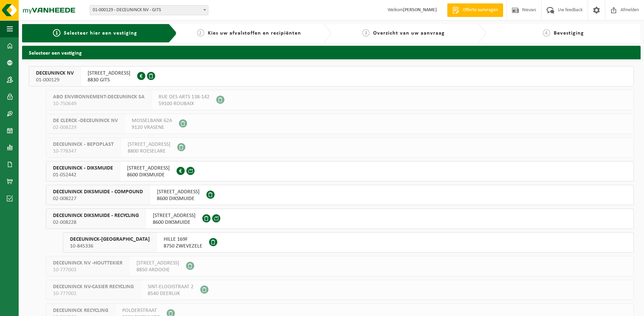 The height and width of the screenshot is (316, 644). I want to click on span: Overzicht van uw aanvraag, so click(409, 33).